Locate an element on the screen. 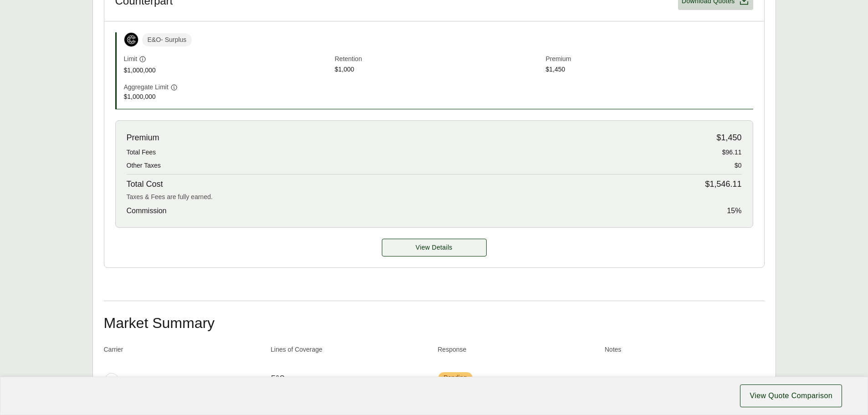 The height and width of the screenshot is (415, 868). th: Response is located at coordinates (518, 351).